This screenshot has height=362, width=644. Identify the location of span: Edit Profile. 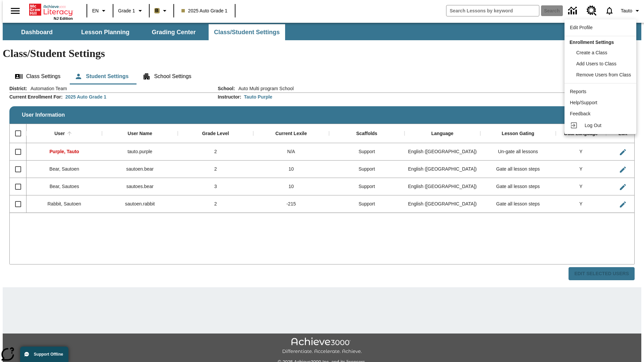
(581, 28).